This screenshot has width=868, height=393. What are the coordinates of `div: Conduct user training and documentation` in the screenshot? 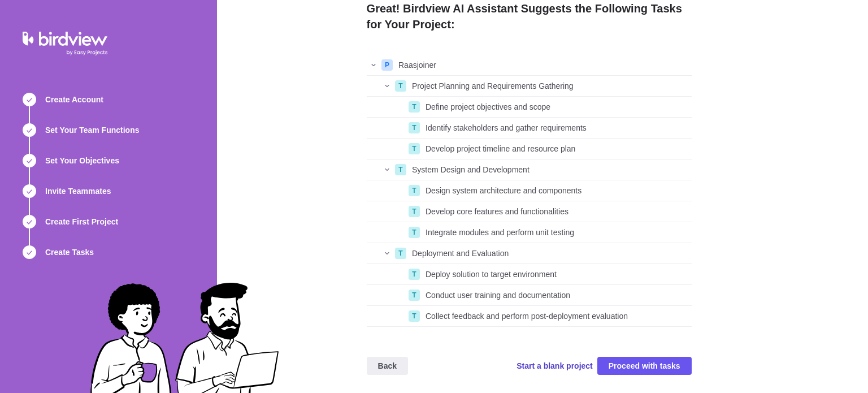 It's located at (556, 295).